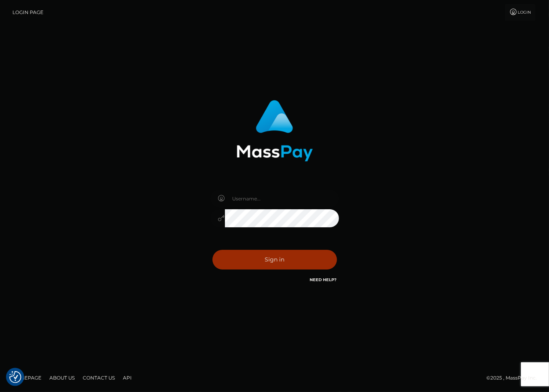 This screenshot has width=549, height=392. Describe the element at coordinates (15, 377) in the screenshot. I see `button: Consent Preferences` at that location.